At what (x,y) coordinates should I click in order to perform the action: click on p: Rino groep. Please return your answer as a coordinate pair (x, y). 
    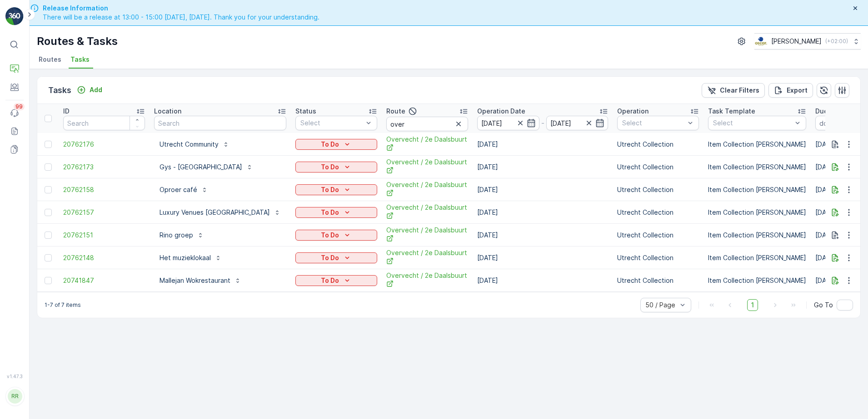
    Looking at the image, I should click on (176, 235).